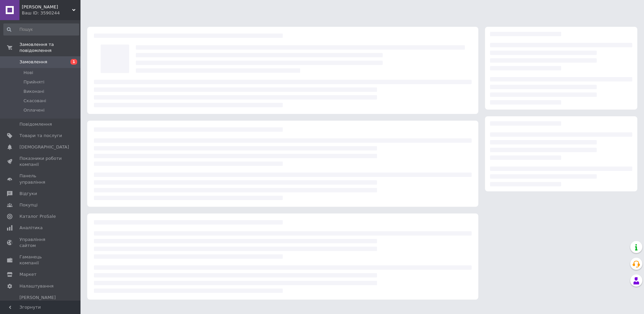 The image size is (644, 314). I want to click on span: Управління сайтом, so click(41, 243).